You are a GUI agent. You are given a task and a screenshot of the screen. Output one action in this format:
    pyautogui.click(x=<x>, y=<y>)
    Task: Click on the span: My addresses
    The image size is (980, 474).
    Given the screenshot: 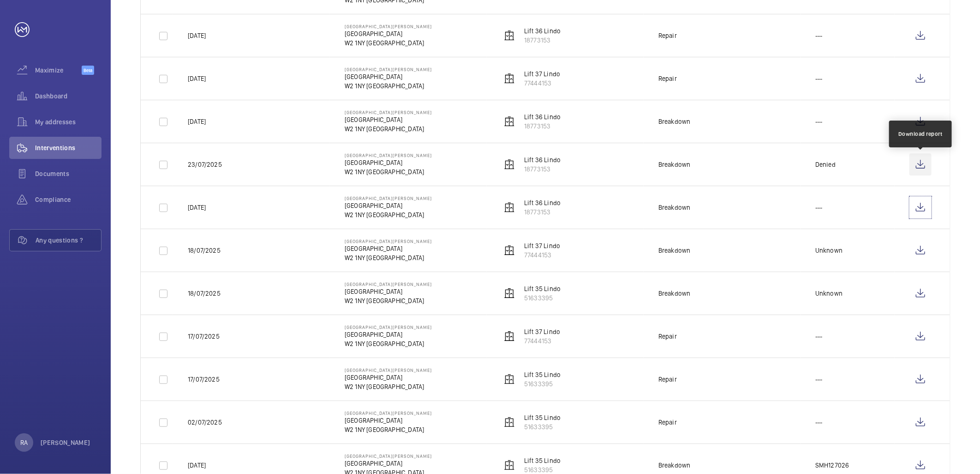 What is the action you would take?
    pyautogui.click(x=68, y=122)
    